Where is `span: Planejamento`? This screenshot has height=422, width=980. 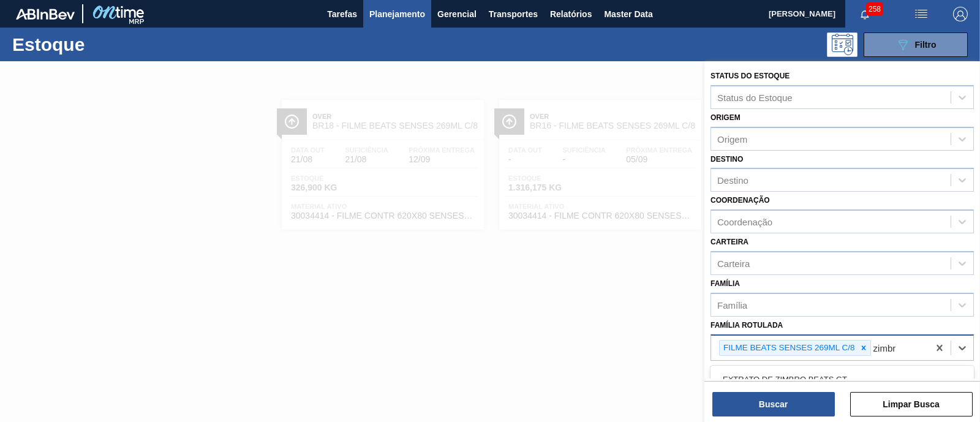
span: Planejamento is located at coordinates (397, 14).